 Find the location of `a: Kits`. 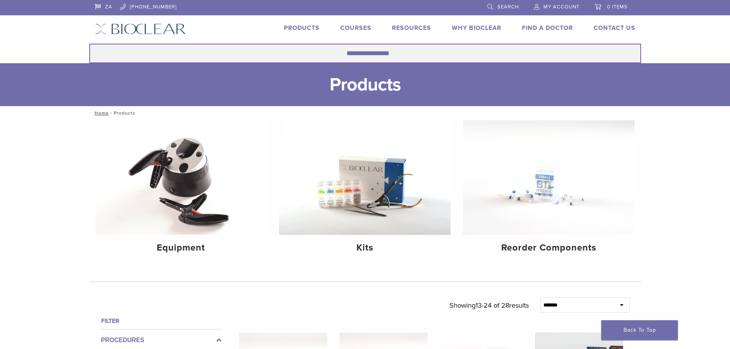

a: Kits is located at coordinates (365, 190).